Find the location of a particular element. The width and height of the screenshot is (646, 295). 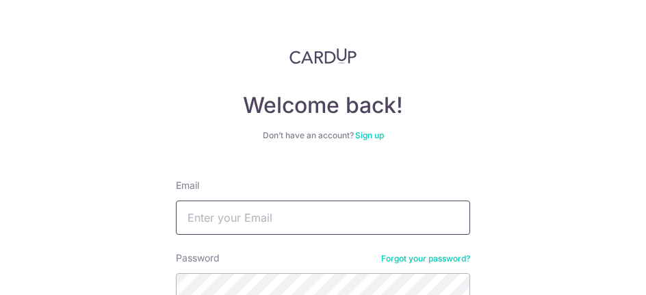

a: Sign up is located at coordinates (370, 135).